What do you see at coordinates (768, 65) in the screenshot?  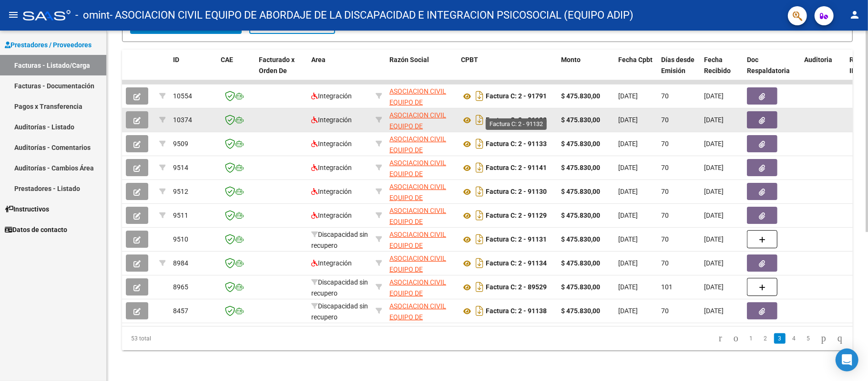 I see `span: Doc Respaldatoria` at bounding box center [768, 65].